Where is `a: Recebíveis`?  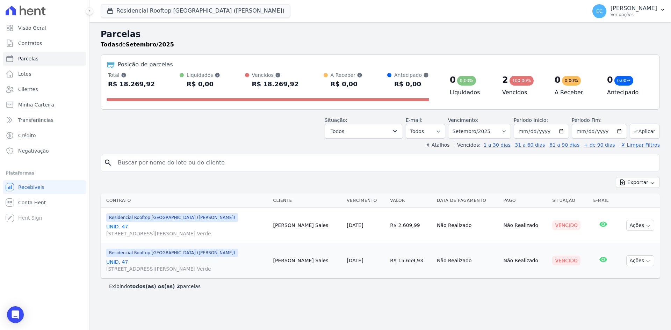
a: Recebíveis is located at coordinates (44, 187).